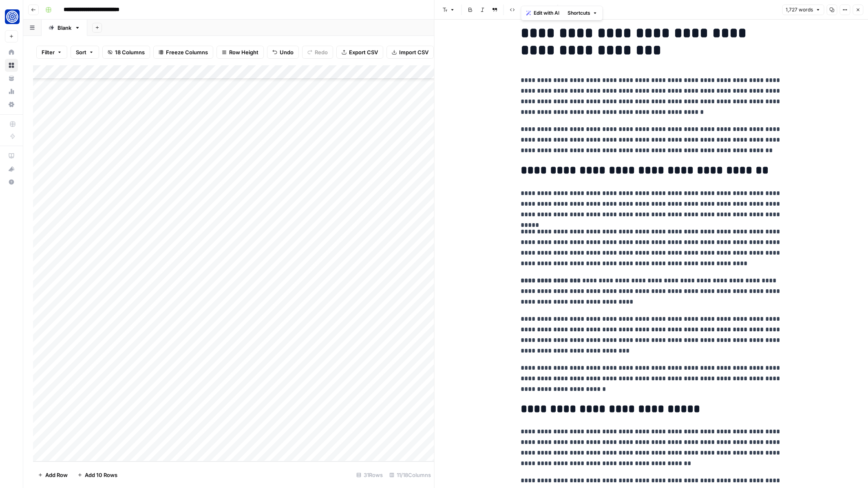 The image size is (868, 488). I want to click on img: Fundwell Logo, so click(13, 16).